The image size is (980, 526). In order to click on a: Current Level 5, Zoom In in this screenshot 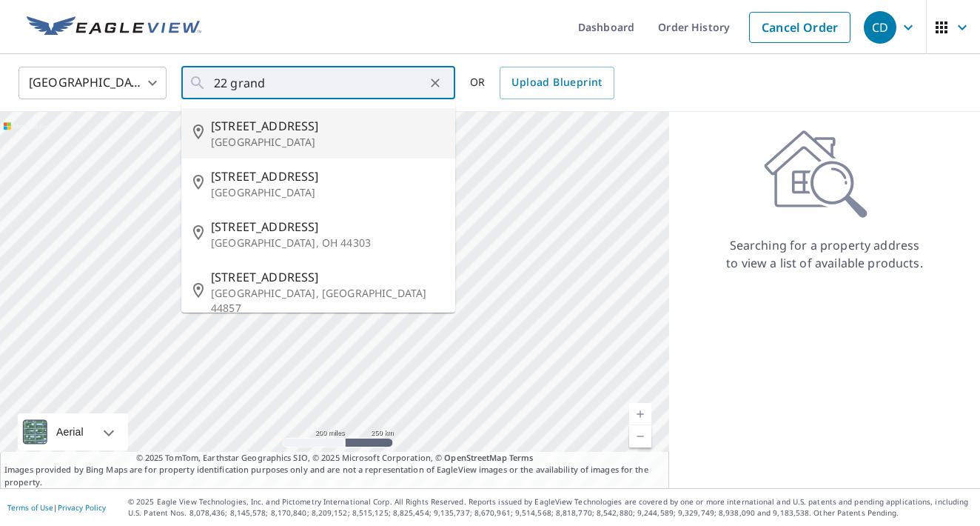, I will do `click(641, 414)`.